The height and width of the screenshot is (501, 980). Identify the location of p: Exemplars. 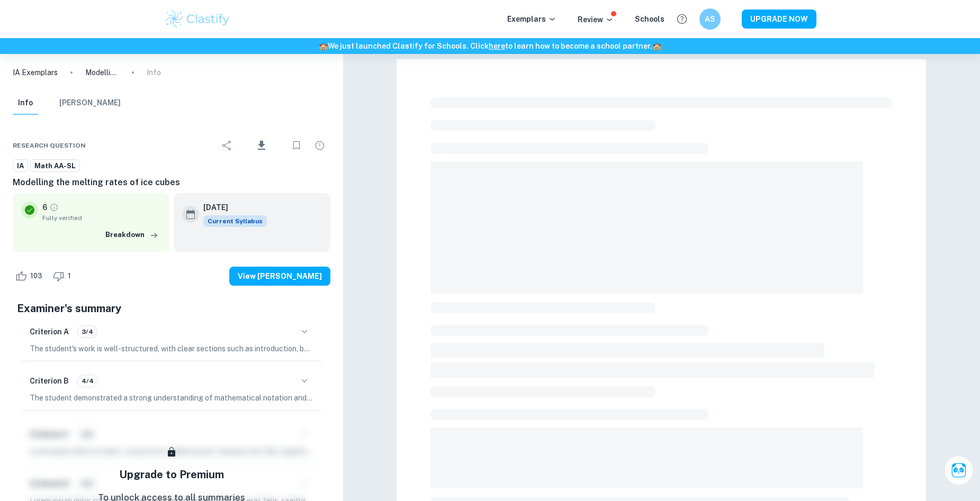
(532, 19).